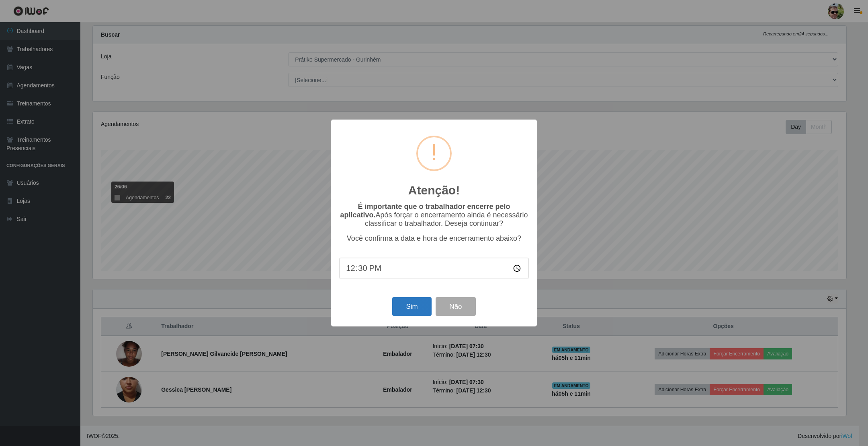  What do you see at coordinates (434, 190) in the screenshot?
I see `h2: Atenção!` at bounding box center [434, 190].